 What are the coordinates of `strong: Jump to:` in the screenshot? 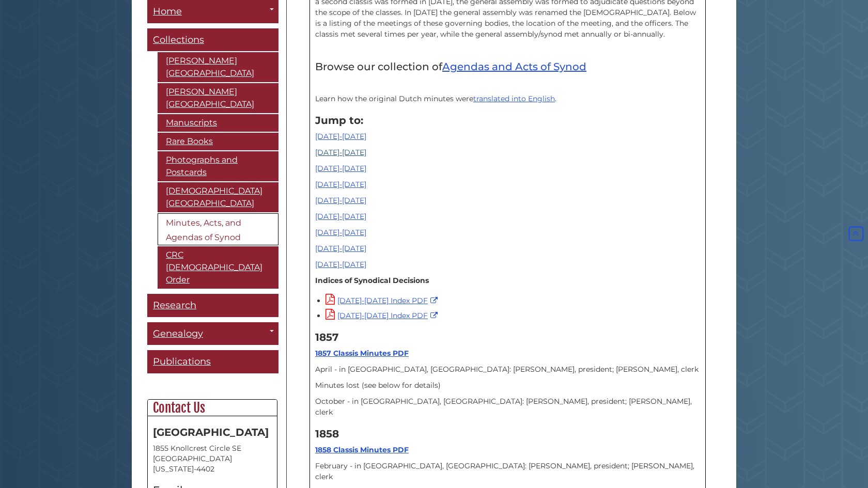 It's located at (339, 120).